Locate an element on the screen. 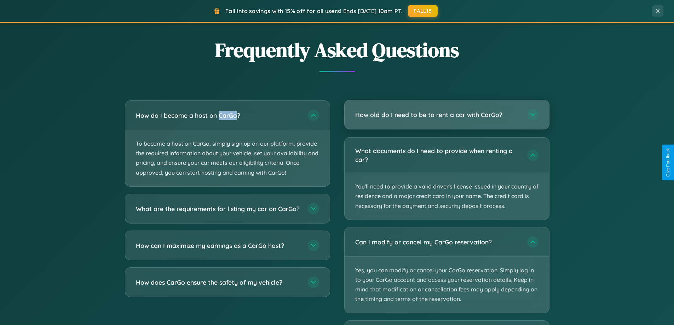 This screenshot has height=325, width=674. p: Yes, you can modify or cancel your CarGo reservation. Simply log in to your CarGo account and acc... is located at coordinates (447, 285).